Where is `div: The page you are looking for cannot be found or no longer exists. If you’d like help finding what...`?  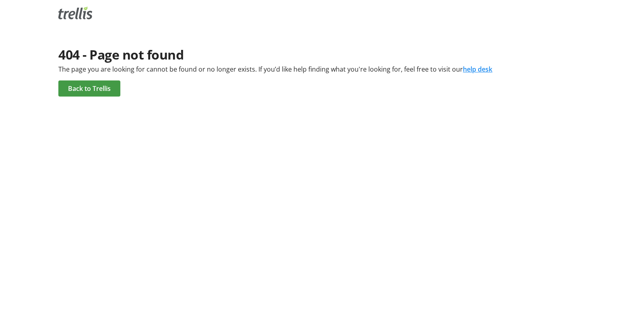
div: The page you are looking for cannot be found or no longer exists. If you’d like help finding what... is located at coordinates (321, 69).